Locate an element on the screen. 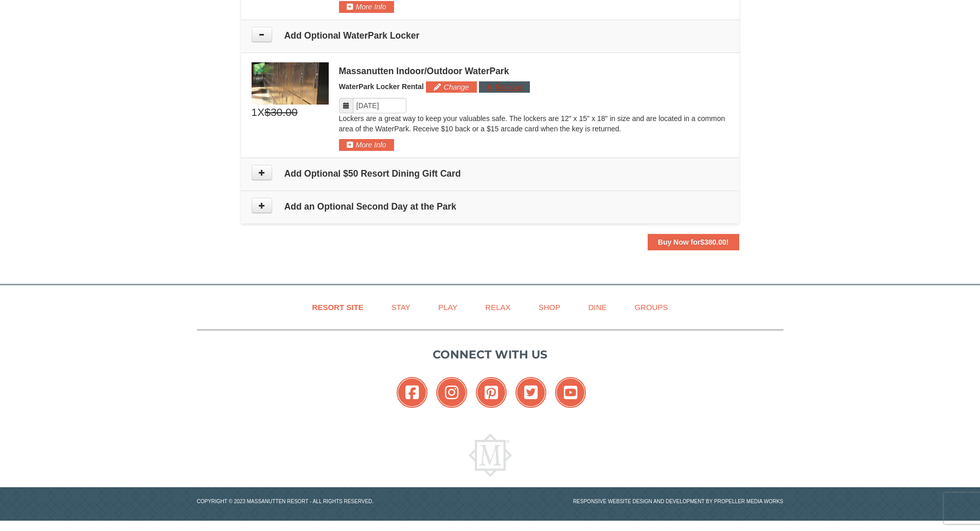 This screenshot has width=980, height=531. p: Copyright © 2023 Massanutten Resort - All Rights Reserved. is located at coordinates (340, 501).